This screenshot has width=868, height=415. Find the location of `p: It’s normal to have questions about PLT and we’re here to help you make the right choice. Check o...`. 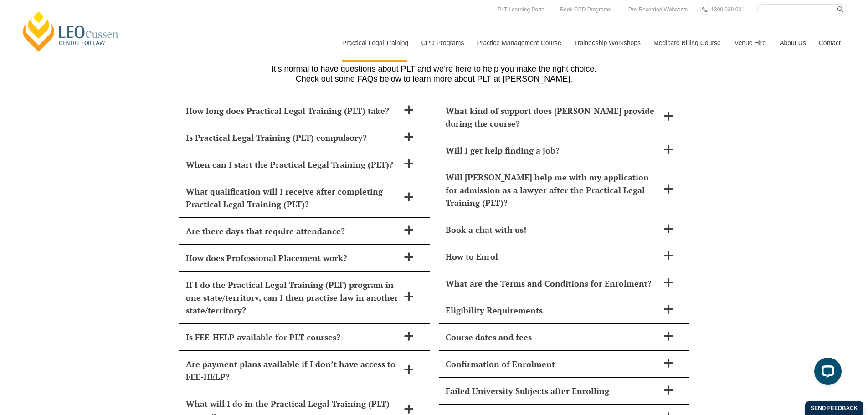

p: It’s normal to have questions about PLT and we’re here to help you make the right choice. Check o... is located at coordinates (434, 74).